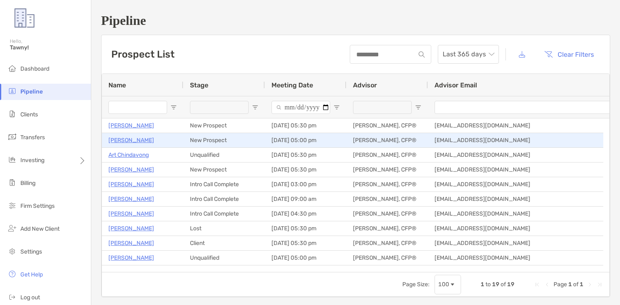  What do you see at coordinates (569, 54) in the screenshot?
I see `button: Clear Filters` at bounding box center [569, 54].